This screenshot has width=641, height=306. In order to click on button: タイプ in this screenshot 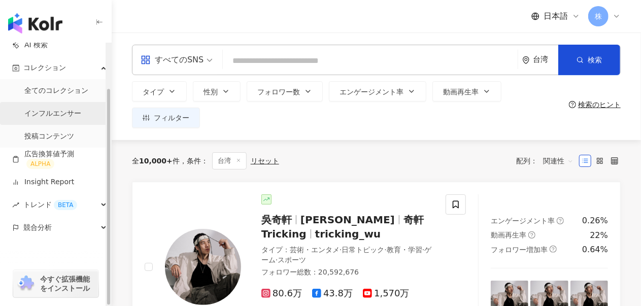, I will do `click(159, 91)`.